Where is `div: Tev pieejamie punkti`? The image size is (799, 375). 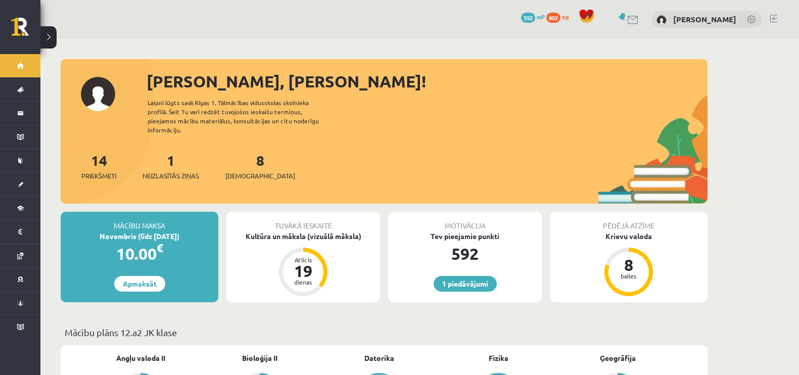
div: Tev pieejamie punkti is located at coordinates (465, 236).